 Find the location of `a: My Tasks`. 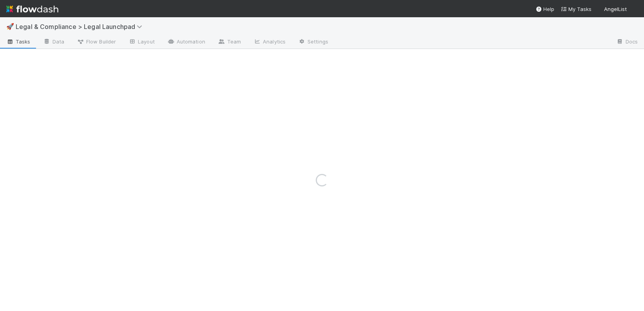

a: My Tasks is located at coordinates (576, 9).